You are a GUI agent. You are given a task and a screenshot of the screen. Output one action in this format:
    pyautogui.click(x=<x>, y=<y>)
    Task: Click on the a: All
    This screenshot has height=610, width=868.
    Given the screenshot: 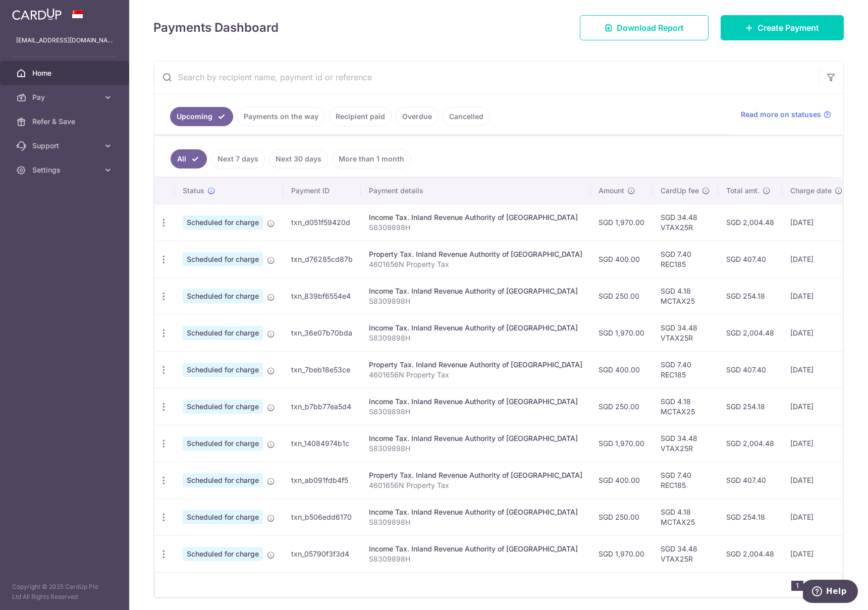 What is the action you would take?
    pyautogui.click(x=189, y=159)
    